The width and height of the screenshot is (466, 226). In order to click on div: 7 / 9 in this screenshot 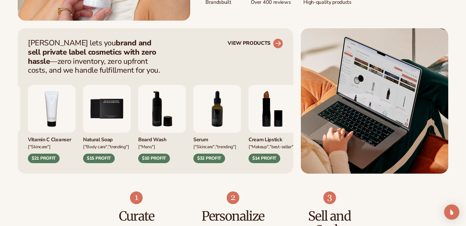, I will do `click(217, 124)`.